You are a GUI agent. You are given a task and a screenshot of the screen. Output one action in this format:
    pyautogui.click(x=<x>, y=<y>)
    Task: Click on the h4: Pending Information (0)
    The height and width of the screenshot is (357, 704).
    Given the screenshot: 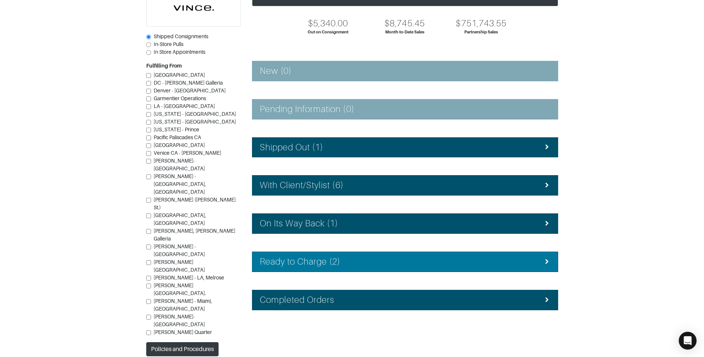 What is the action you would take?
    pyautogui.click(x=307, y=109)
    